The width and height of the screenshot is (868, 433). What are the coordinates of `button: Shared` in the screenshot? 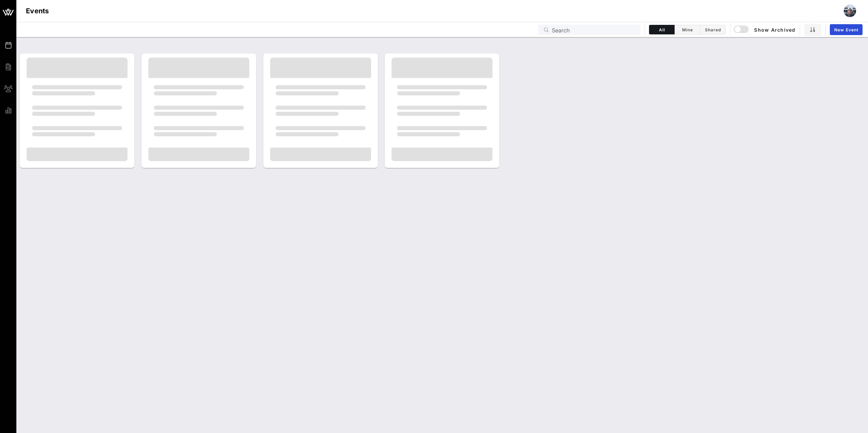 It's located at (713, 30).